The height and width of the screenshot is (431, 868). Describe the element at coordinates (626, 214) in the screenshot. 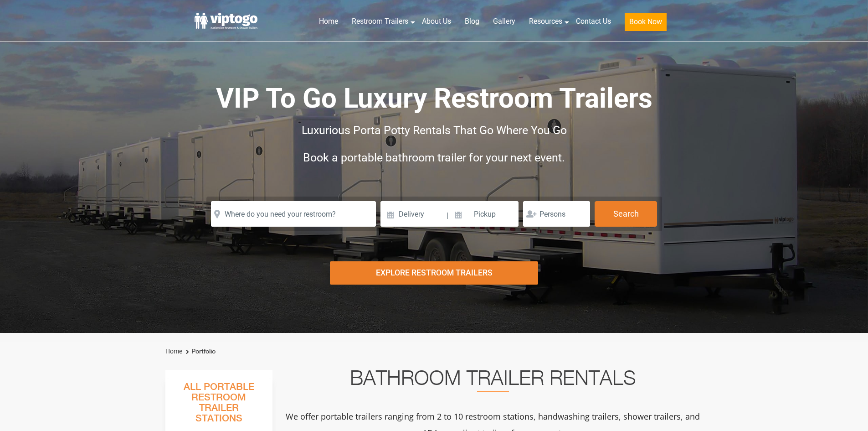

I see `button: Search` at that location.